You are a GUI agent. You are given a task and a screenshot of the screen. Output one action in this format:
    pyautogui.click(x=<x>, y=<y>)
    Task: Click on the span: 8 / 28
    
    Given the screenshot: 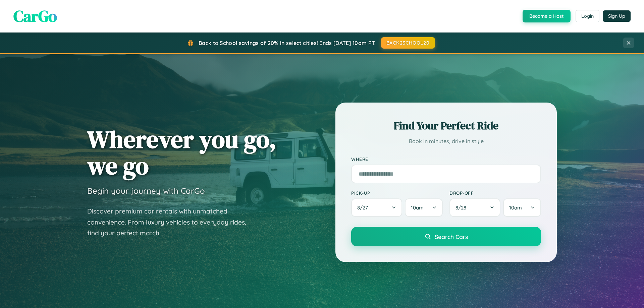 What is the action you would take?
    pyautogui.click(x=463, y=207)
    